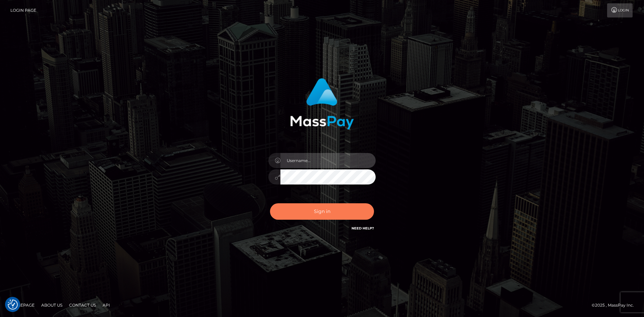 This screenshot has height=317, width=644. Describe the element at coordinates (620, 10) in the screenshot. I see `a: Login` at that location.